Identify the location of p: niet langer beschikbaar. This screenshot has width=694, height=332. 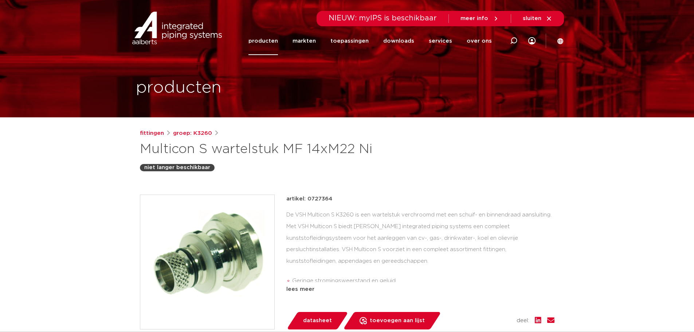
(177, 168).